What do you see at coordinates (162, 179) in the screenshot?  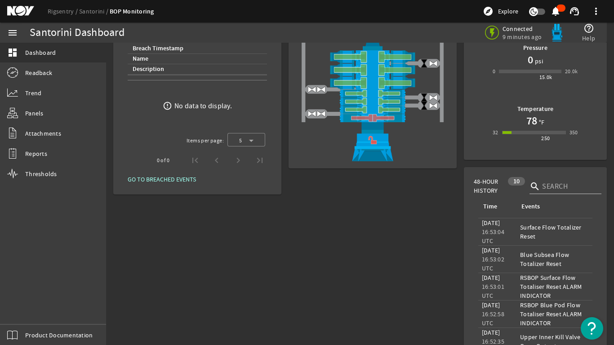 I see `button: GO TO BREACHED EVENTS` at bounding box center [162, 179].